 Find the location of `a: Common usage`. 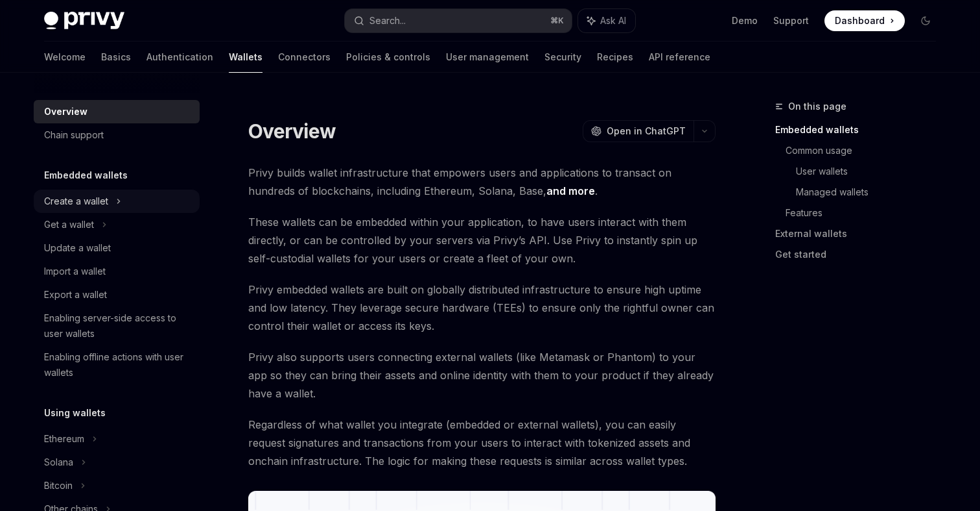

a: Common usage is located at coordinates (866, 151).